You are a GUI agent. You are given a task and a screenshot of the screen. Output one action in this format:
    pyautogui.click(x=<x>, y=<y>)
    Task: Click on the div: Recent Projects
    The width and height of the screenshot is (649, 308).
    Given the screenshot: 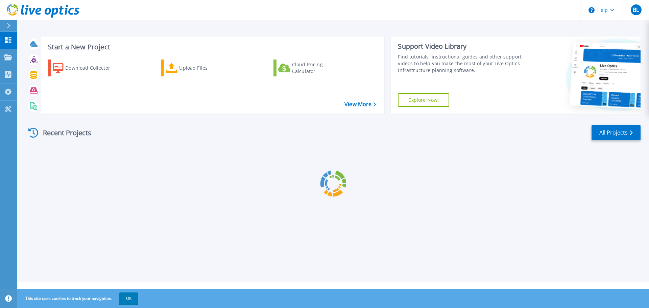 What is the action you would take?
    pyautogui.click(x=63, y=132)
    